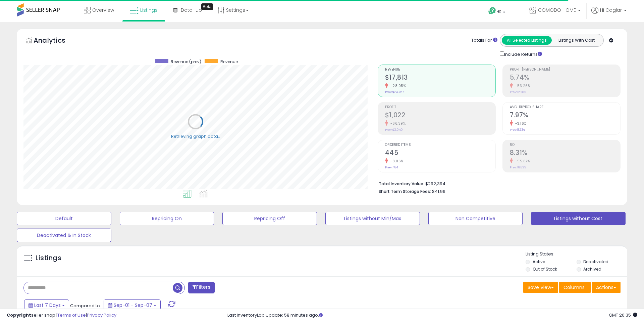 Image resolution: width=644 pixels, height=322 pixels. I want to click on p: Listing States:, so click(576, 254).